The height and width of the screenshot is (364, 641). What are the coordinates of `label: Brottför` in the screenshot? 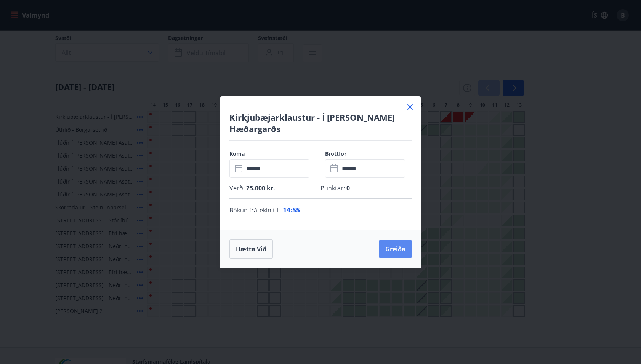 It's located at (368, 154).